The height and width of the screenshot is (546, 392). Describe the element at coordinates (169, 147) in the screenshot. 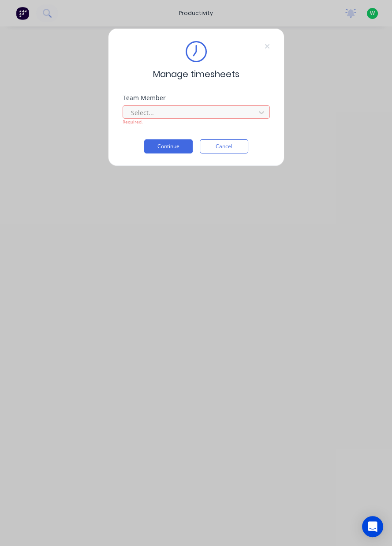

I see `button: Continue` at that location.